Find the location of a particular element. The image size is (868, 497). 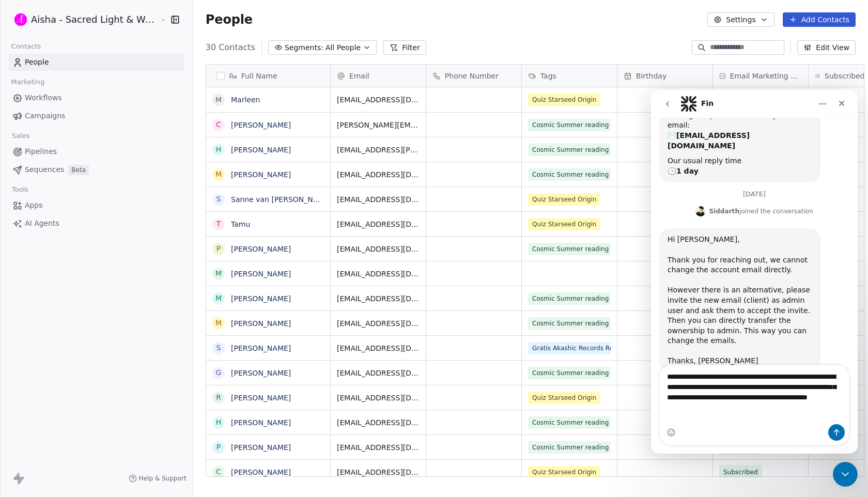

span: Workflows is located at coordinates (44, 98).